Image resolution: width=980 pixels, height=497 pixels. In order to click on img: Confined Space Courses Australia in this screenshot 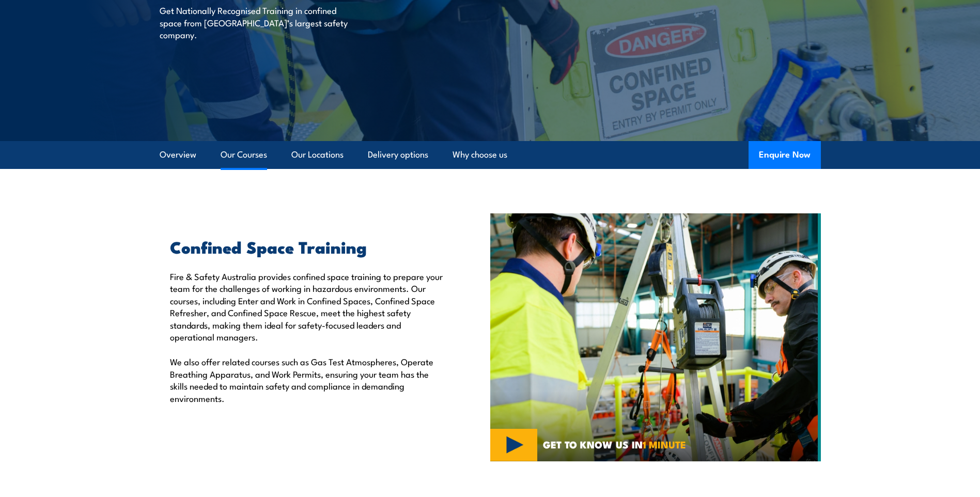, I will do `click(656, 337)`.